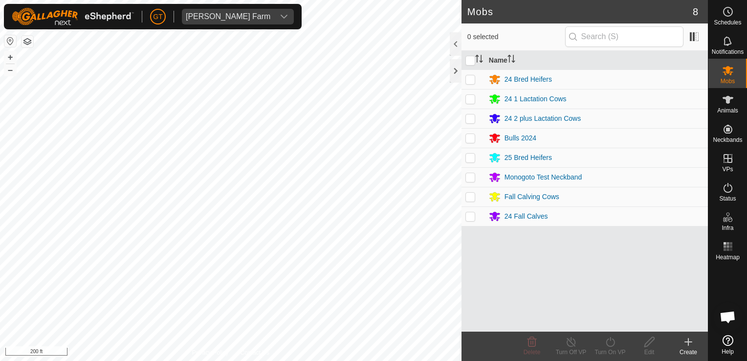 The height and width of the screenshot is (361, 747). I want to click on div: 24 Fall Calves, so click(526, 216).